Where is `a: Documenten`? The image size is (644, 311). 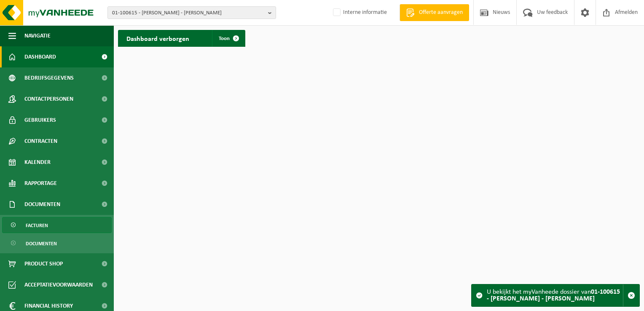
a: Documenten is located at coordinates (57, 243).